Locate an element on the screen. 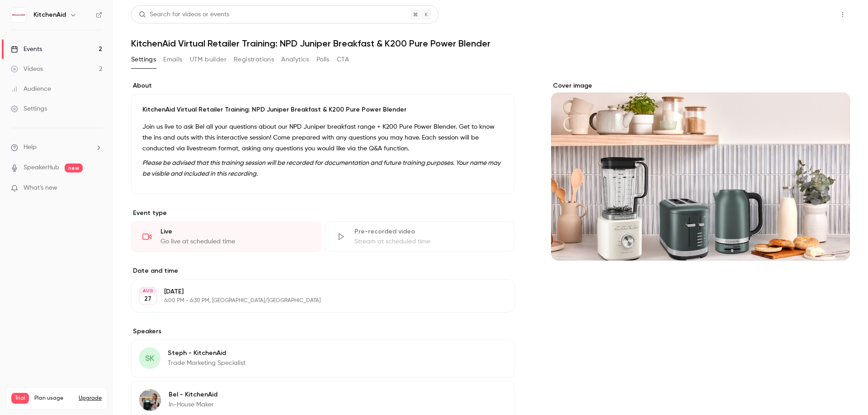  span: What's new is located at coordinates (40, 188).